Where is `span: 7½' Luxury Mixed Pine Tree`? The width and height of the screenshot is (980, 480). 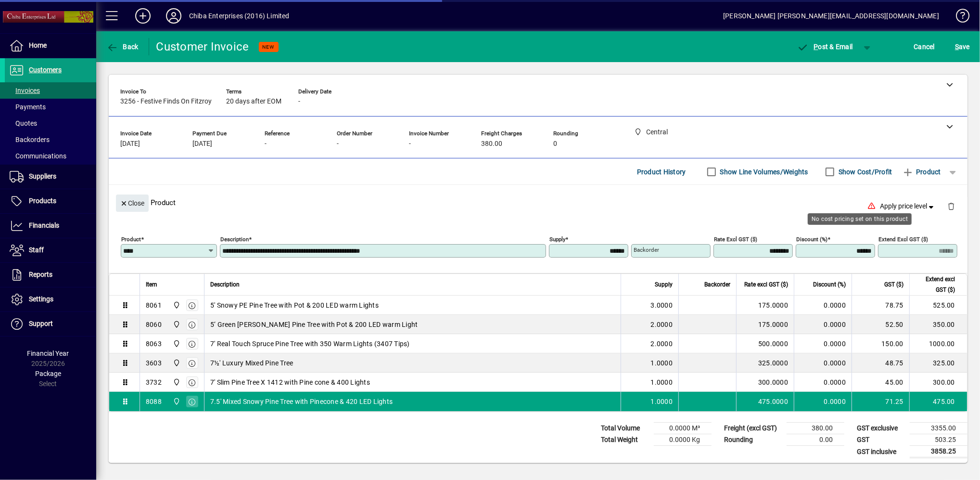 span: 7½' Luxury Mixed Pine Tree is located at coordinates (252, 363).